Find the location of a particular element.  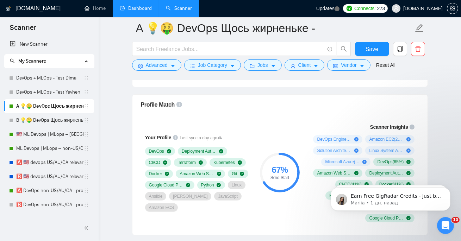

span: folder is located at coordinates (252, 66).